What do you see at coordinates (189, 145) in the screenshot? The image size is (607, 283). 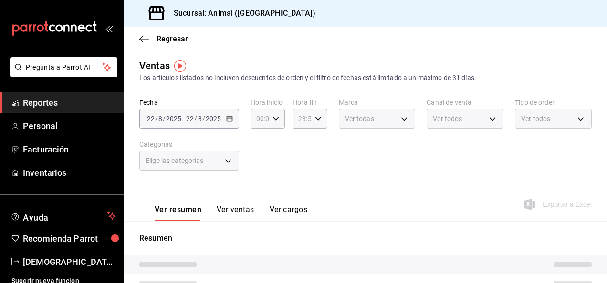 I see `label: Categorías` at bounding box center [189, 145].